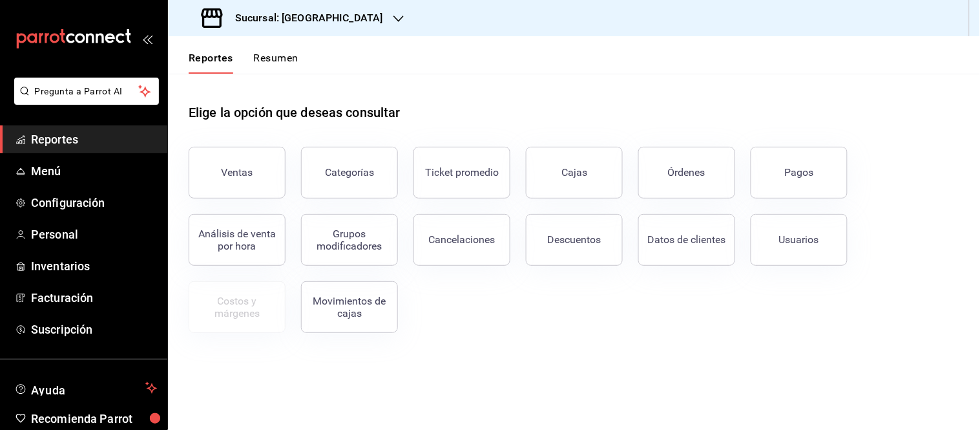 This screenshot has height=430, width=980. What do you see at coordinates (94, 171) in the screenshot?
I see `span: Menú` at bounding box center [94, 171].